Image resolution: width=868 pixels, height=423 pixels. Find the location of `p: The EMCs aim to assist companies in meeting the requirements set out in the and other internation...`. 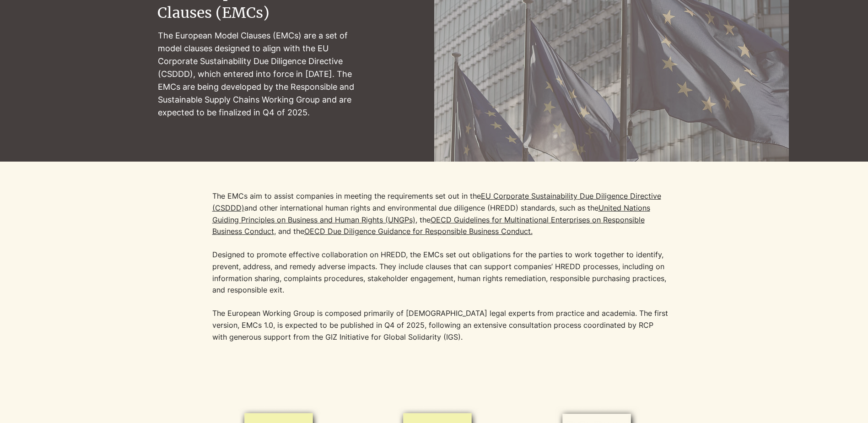

p: The EMCs aim to assist companies in meeting the requirements set out in the and other internation... is located at coordinates (441, 243).